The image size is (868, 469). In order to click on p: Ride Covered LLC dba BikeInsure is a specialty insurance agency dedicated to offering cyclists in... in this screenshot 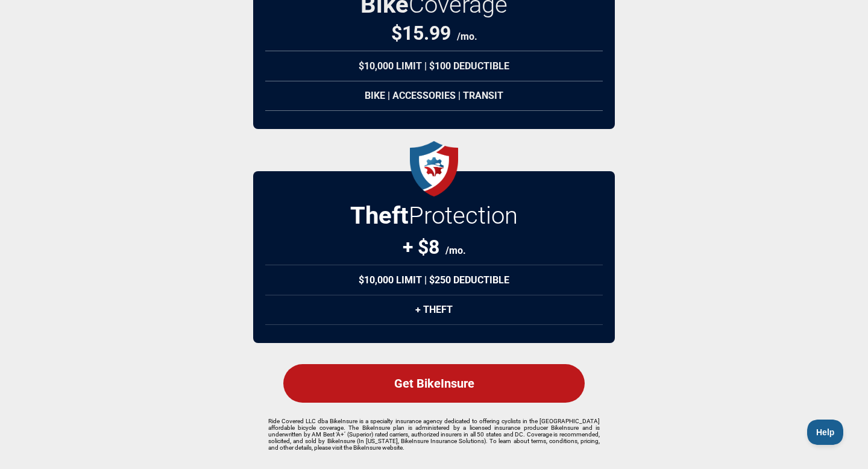, I will do `click(434, 434)`.